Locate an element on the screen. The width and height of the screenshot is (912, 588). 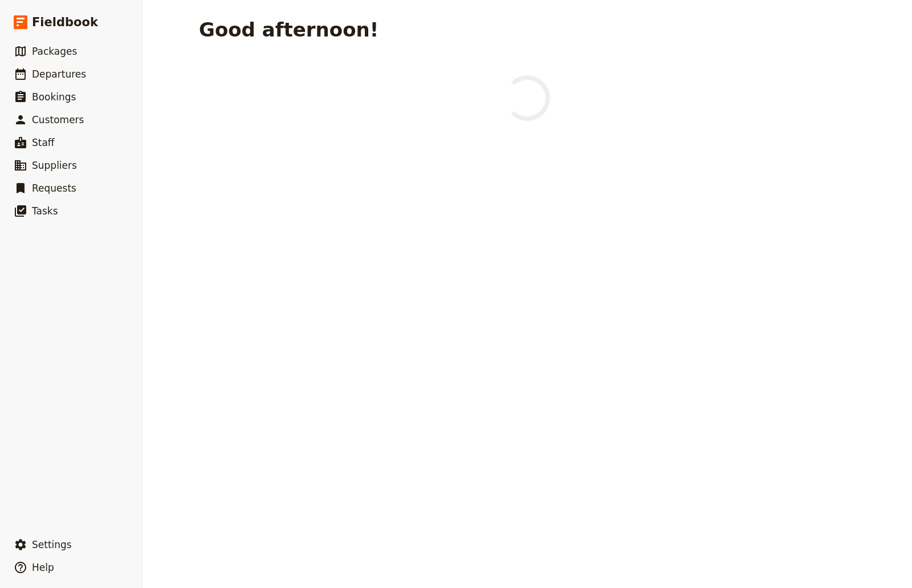
span: Help is located at coordinates (43, 567).